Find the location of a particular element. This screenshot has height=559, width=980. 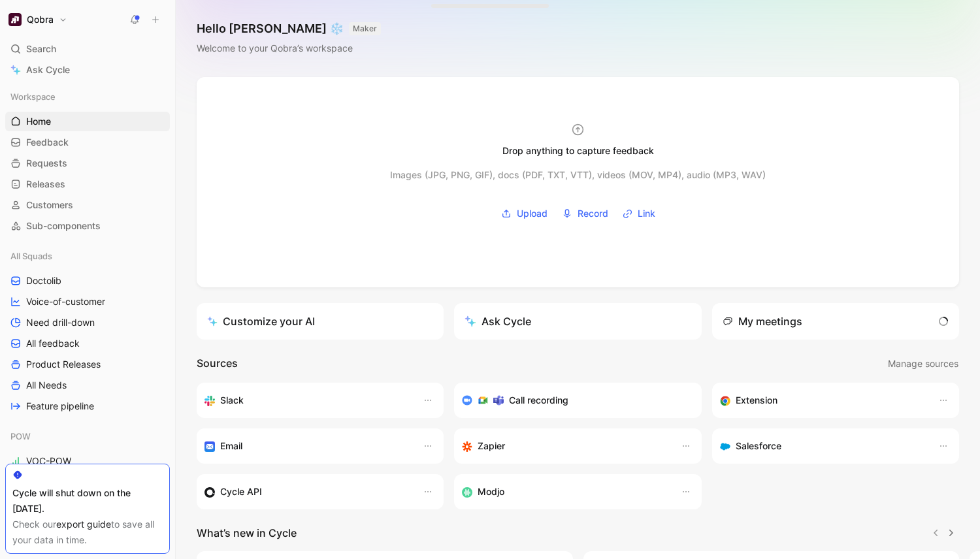

h2: Sources is located at coordinates (217, 364).